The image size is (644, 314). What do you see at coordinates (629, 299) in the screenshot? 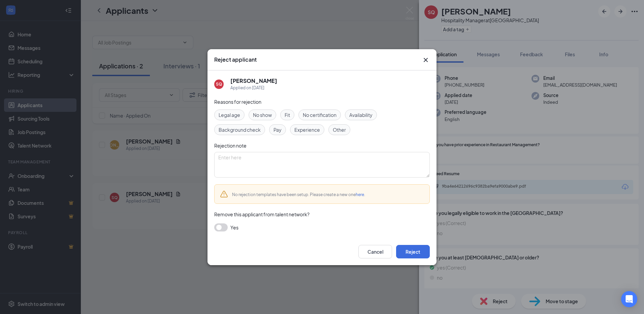
I see `div: Open Intercom Messenger` at bounding box center [629, 299].